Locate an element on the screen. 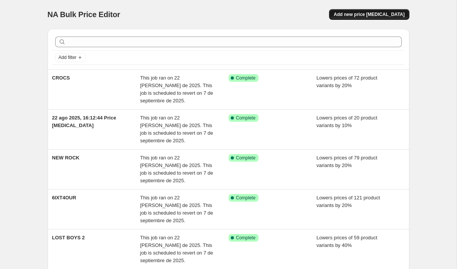 This screenshot has width=457, height=269. span: NEW ROCK is located at coordinates (66, 158).